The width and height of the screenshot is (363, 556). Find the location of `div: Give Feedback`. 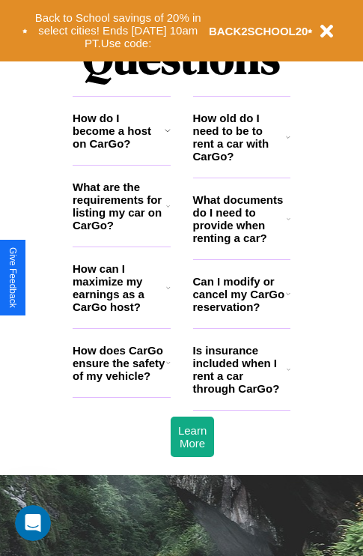

div: Give Feedback is located at coordinates (13, 277).